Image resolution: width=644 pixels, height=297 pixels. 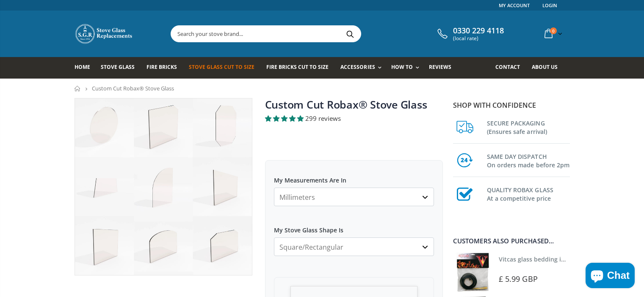 I want to click on a: Reviews, so click(x=443, y=68).